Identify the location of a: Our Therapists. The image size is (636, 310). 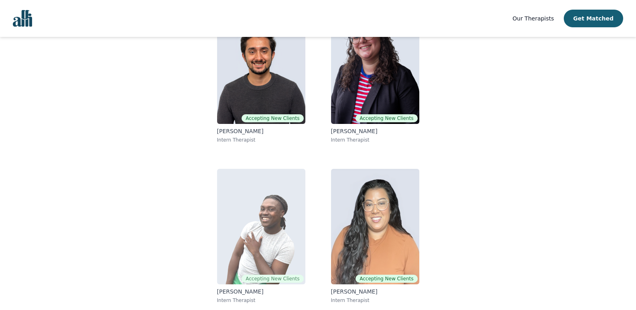
(533, 18).